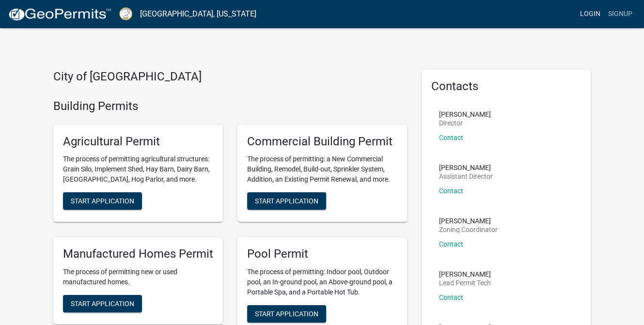  I want to click on p: Assistant Director, so click(465, 176).